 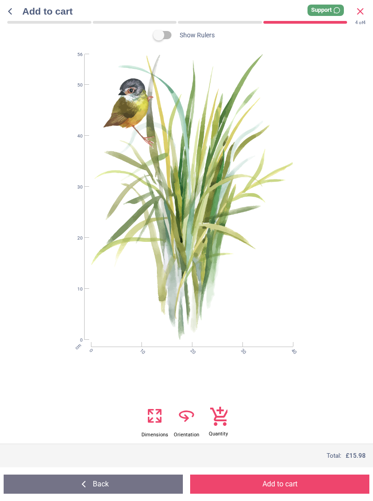 What do you see at coordinates (357, 22) in the screenshot?
I see `span: 4` at bounding box center [357, 22].